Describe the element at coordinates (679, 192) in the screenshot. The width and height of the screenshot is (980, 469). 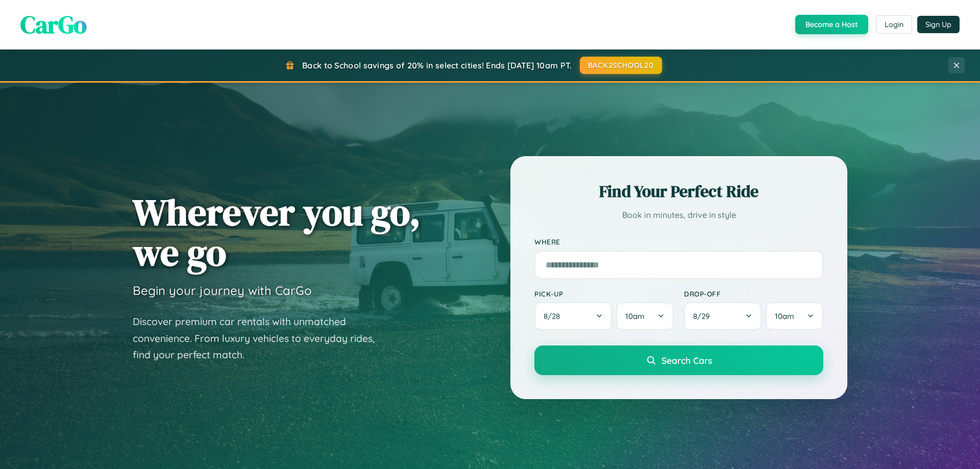
I see `h2: Find Your Perfect Ride` at that location.